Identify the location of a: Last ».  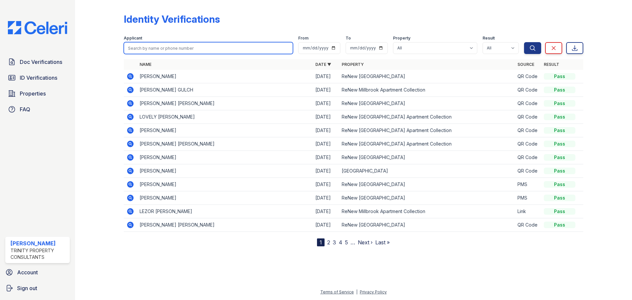
(383, 242).